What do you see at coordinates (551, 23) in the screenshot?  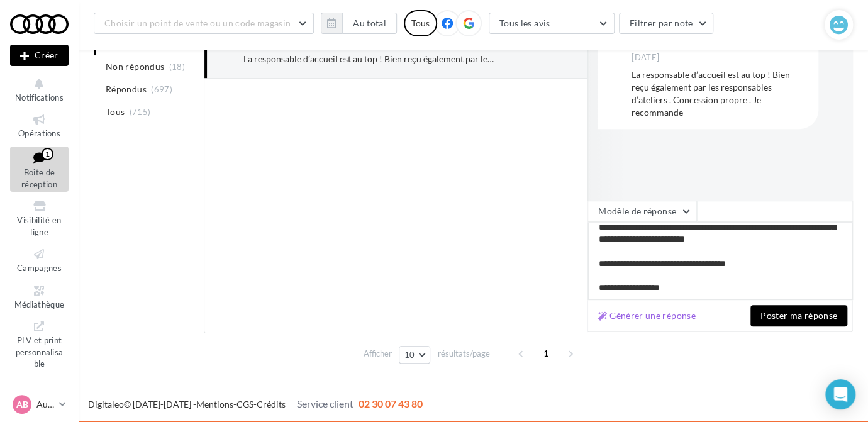 I see `button: Tous les avis` at bounding box center [551, 23].